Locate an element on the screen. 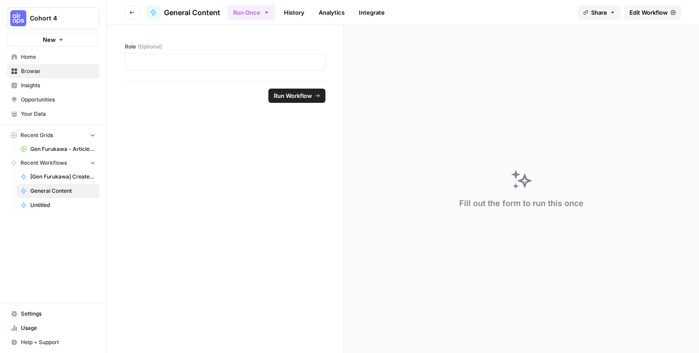 This screenshot has width=699, height=353. a: Your Data is located at coordinates (53, 114).